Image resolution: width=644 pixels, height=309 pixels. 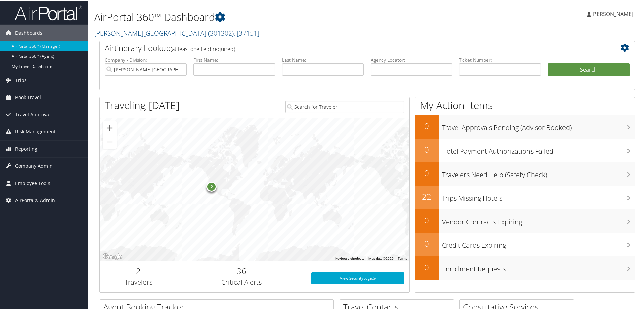 What do you see at coordinates (29, 32) in the screenshot?
I see `span: Dashboards` at bounding box center [29, 32].